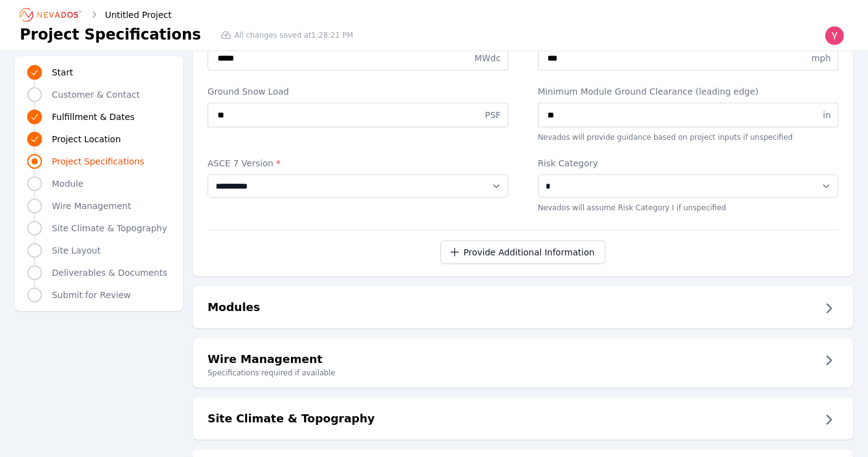  What do you see at coordinates (130, 15) in the screenshot?
I see `div: Untitled Project` at bounding box center [130, 15].